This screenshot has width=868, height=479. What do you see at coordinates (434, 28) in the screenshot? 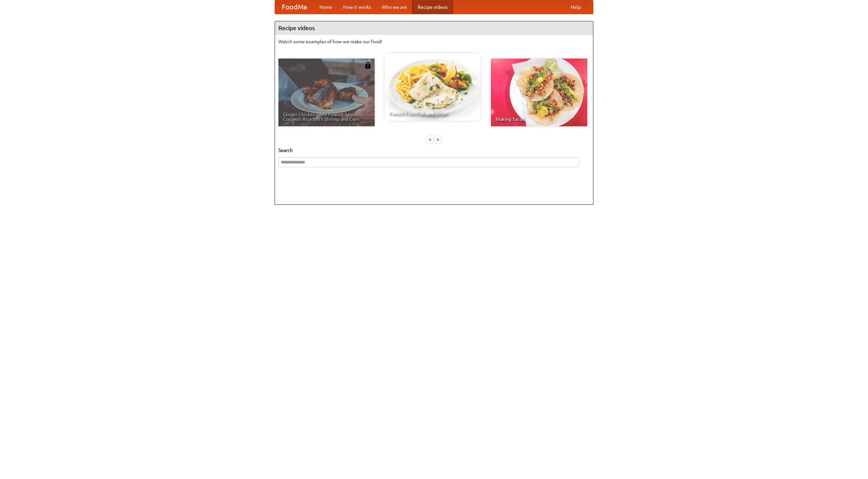
I see `h4: Recipe videos` at bounding box center [434, 28].